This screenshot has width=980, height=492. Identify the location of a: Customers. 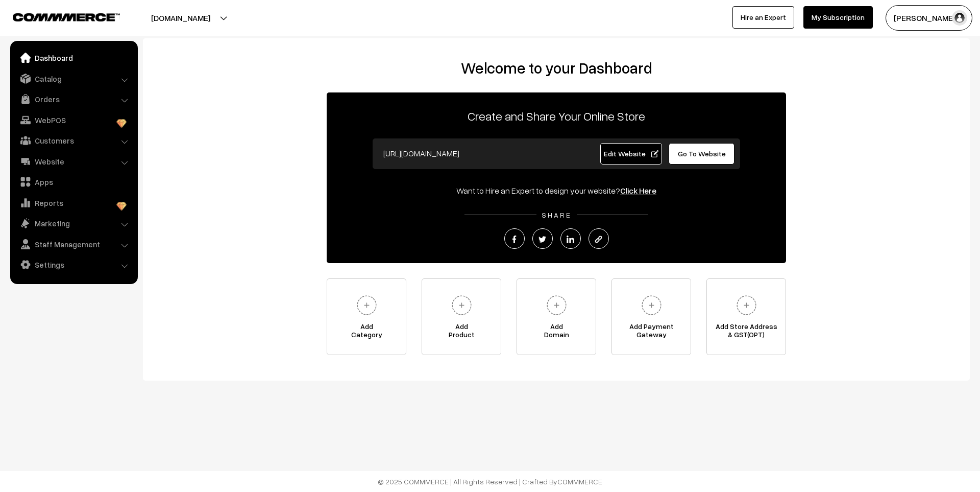
(73, 140).